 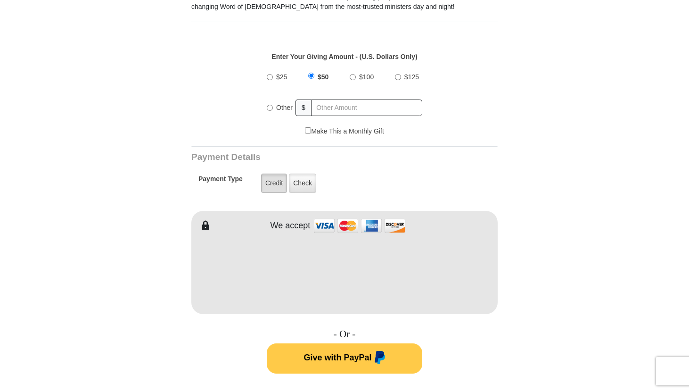 I want to click on img: credit cards accepted, so click(x=359, y=225).